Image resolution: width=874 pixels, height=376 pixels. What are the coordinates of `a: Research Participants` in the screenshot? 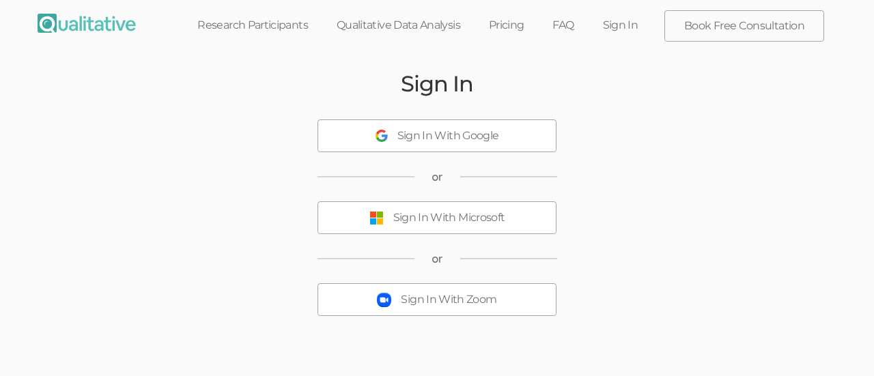 It's located at (253, 25).